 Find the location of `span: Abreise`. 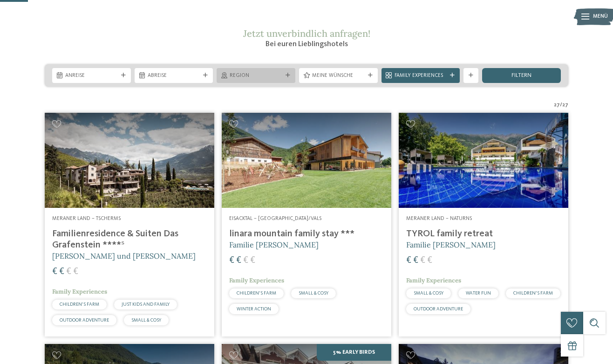

span: Abreise is located at coordinates (174, 76).